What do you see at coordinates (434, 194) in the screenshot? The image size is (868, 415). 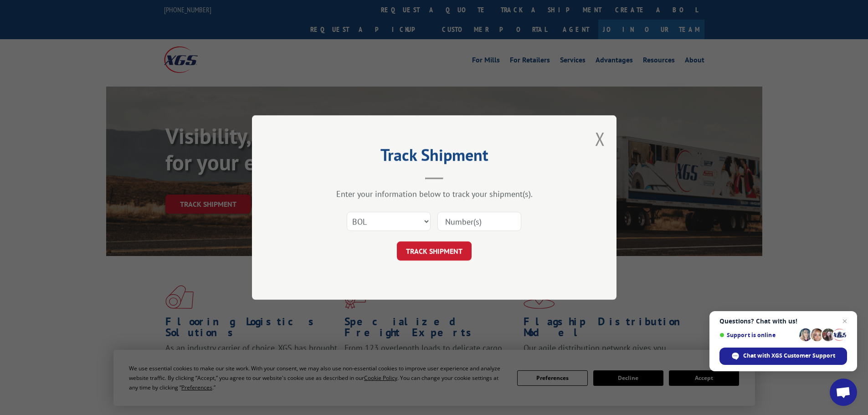 I see `div: Enter your information below to track your shipment(s).` at bounding box center [434, 194].